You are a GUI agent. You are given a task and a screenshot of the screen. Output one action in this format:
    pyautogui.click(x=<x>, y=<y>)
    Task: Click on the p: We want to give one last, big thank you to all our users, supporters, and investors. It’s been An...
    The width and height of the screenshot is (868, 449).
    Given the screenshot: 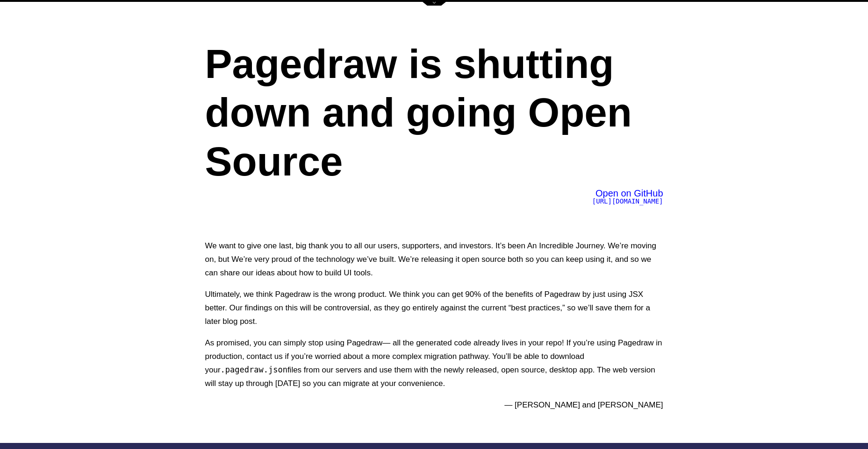 What is the action you would take?
    pyautogui.click(x=434, y=259)
    